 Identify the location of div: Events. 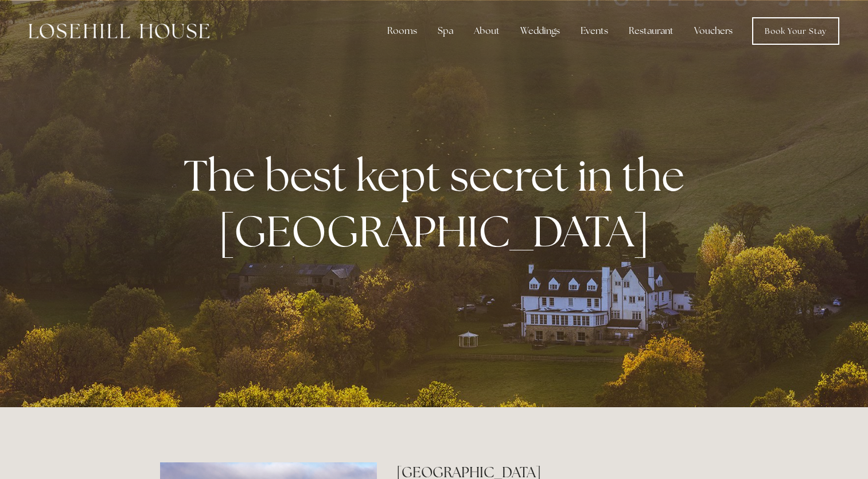
(595, 31).